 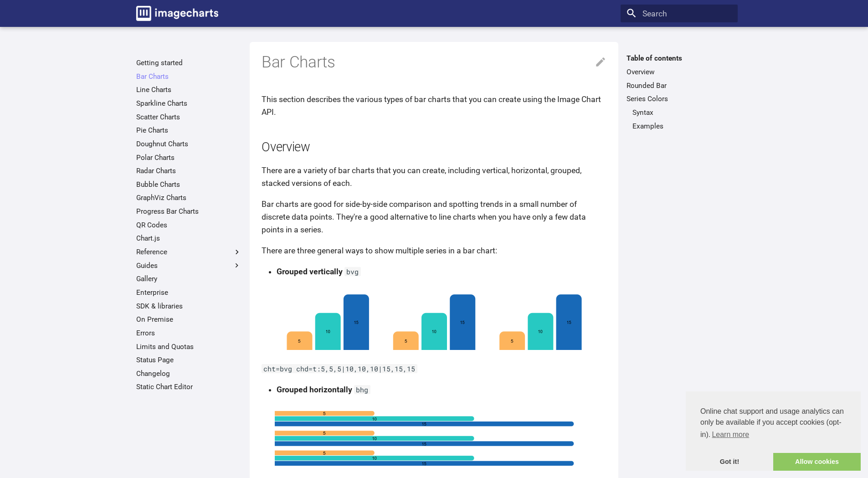 What do you see at coordinates (188, 130) in the screenshot?
I see `a: Pie Charts` at bounding box center [188, 130].